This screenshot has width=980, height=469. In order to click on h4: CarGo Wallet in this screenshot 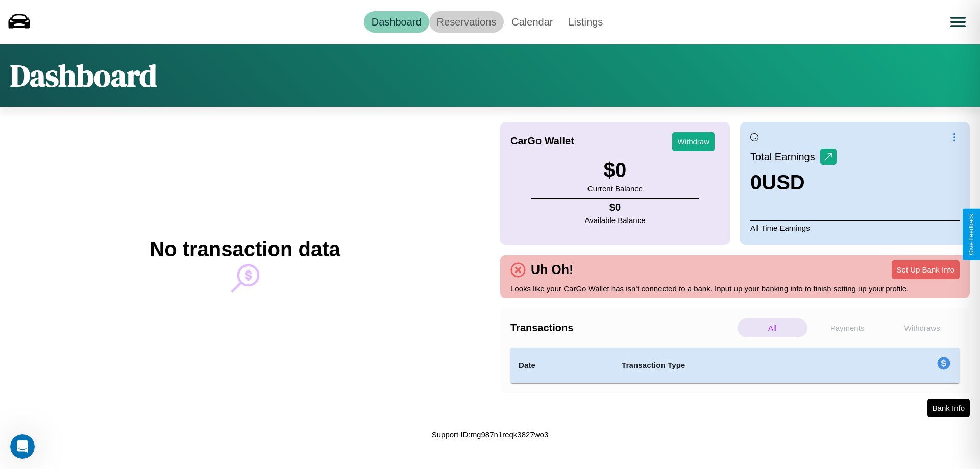, I will do `click(542, 141)`.